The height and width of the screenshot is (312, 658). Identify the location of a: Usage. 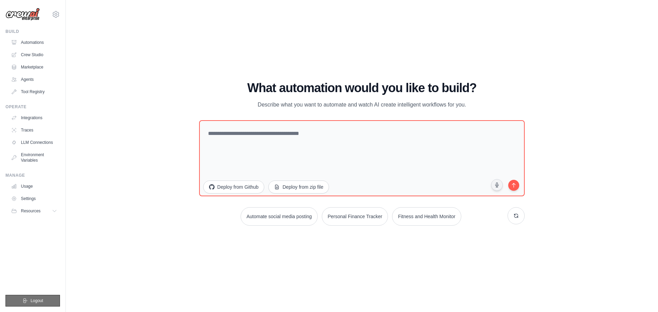
(34, 187).